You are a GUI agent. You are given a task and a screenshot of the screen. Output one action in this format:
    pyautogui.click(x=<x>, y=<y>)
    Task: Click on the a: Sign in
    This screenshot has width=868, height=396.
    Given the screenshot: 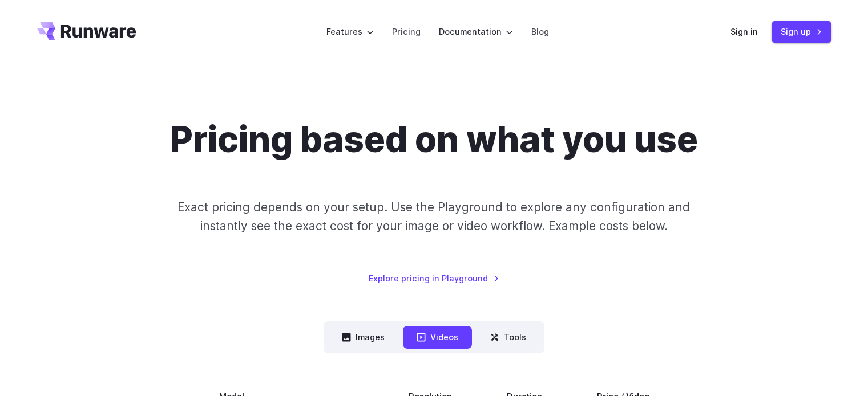 What is the action you would take?
    pyautogui.click(x=744, y=31)
    